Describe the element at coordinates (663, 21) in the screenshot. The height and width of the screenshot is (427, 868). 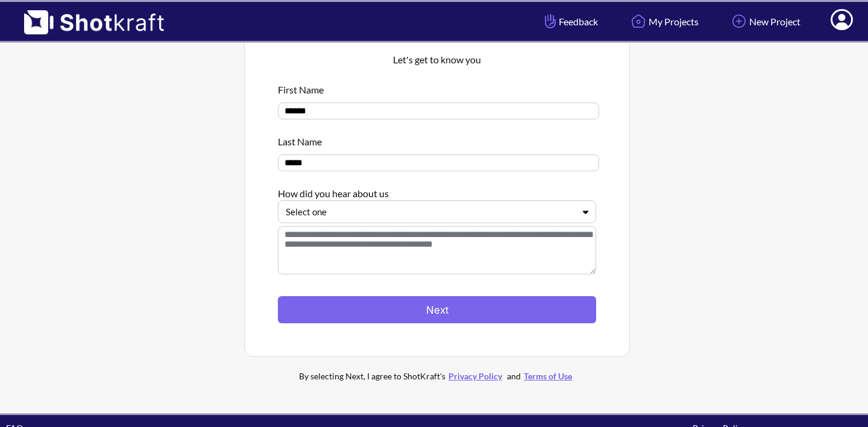
I see `a: My Projects` at that location.